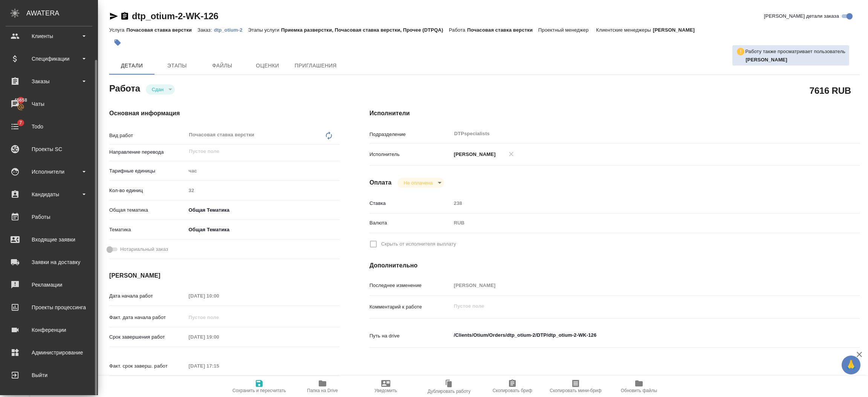 This screenshot has width=868, height=397. Describe the element at coordinates (148, 230) in the screenshot. I see `p: Тематика` at that location.